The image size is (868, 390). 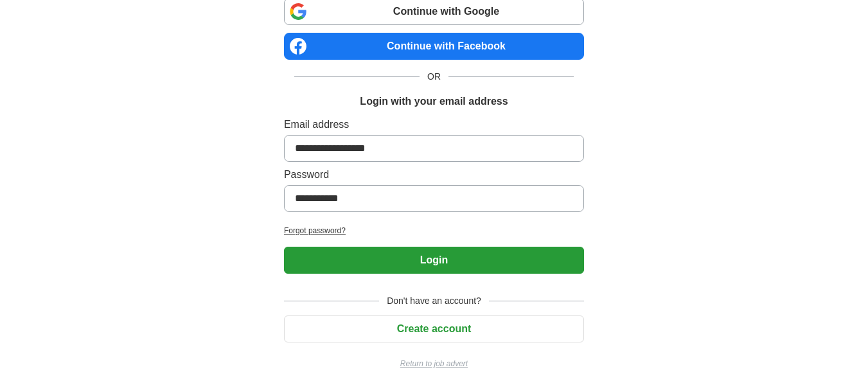 What do you see at coordinates (434, 364) in the screenshot?
I see `p: Return to job advert` at bounding box center [434, 364].